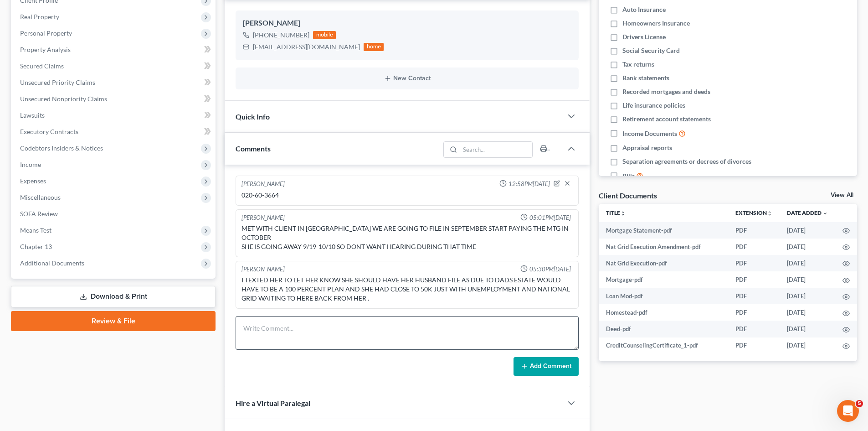 The height and width of the screenshot is (431, 868). What do you see at coordinates (754, 212) in the screenshot?
I see `a: Extensionunfold_more` at bounding box center [754, 212].